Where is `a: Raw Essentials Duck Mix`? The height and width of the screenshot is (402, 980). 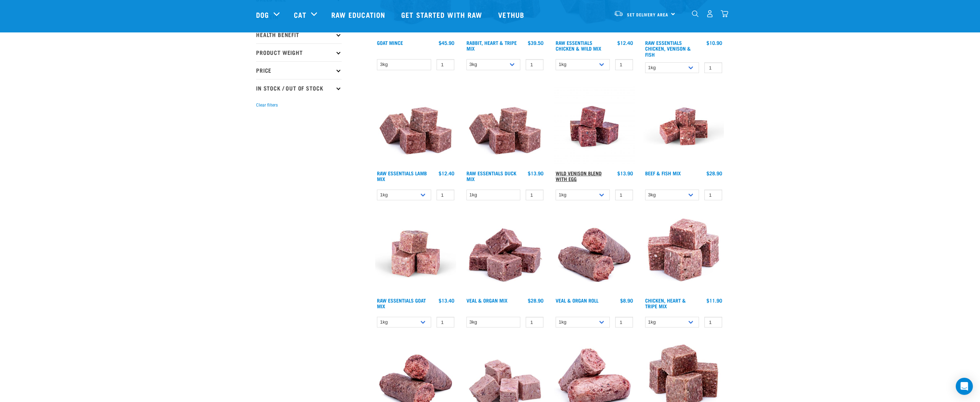 a: Raw Essentials Duck Mix is located at coordinates (491, 176).